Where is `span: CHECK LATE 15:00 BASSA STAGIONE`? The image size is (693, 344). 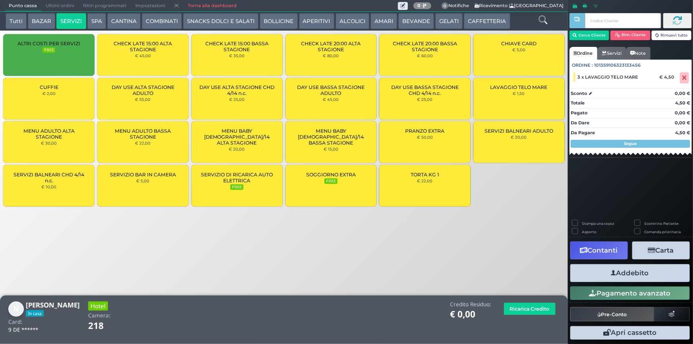
span: CHECK LATE 15:00 BASSA STAGIONE is located at coordinates (237, 46).